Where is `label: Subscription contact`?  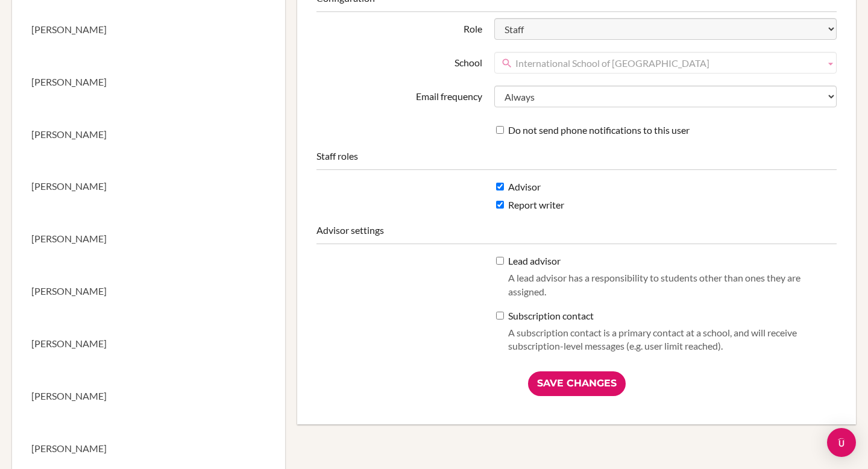
label: Subscription contact is located at coordinates (663, 335).